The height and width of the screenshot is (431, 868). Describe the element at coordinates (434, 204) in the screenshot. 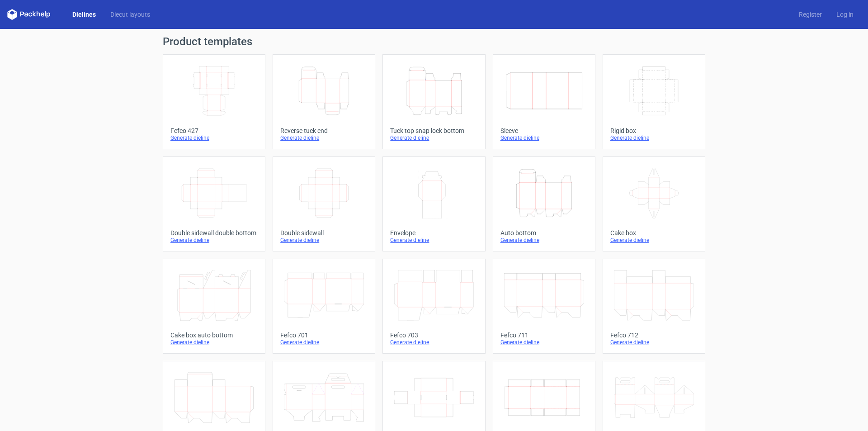

I see `a: EnvelopeGenerate dieline` at that location.